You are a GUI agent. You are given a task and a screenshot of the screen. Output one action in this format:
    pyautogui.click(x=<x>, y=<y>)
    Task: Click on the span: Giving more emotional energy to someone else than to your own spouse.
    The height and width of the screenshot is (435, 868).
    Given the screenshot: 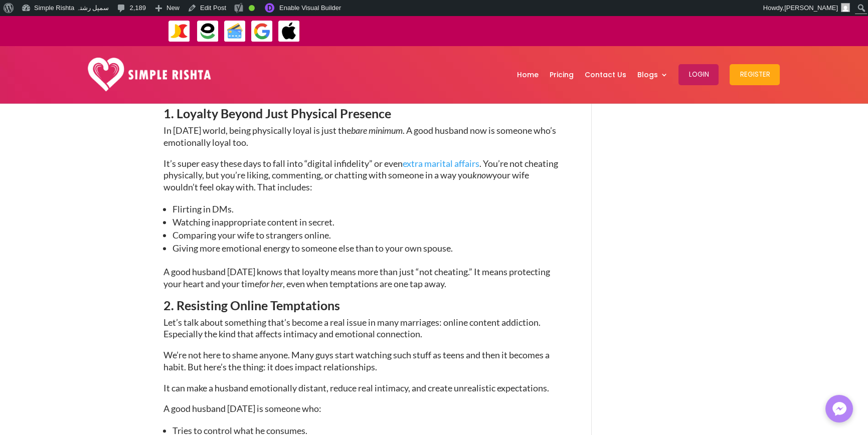 What is the action you would take?
    pyautogui.click(x=312, y=248)
    